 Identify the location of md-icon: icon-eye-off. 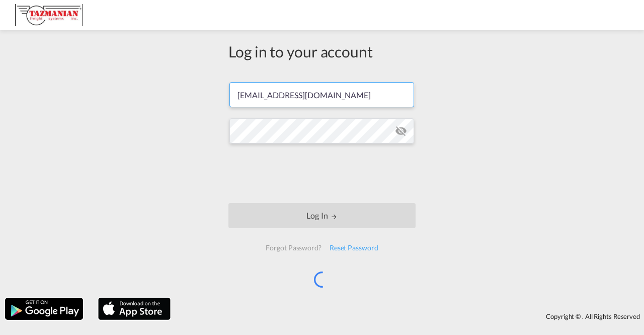
(401, 131).